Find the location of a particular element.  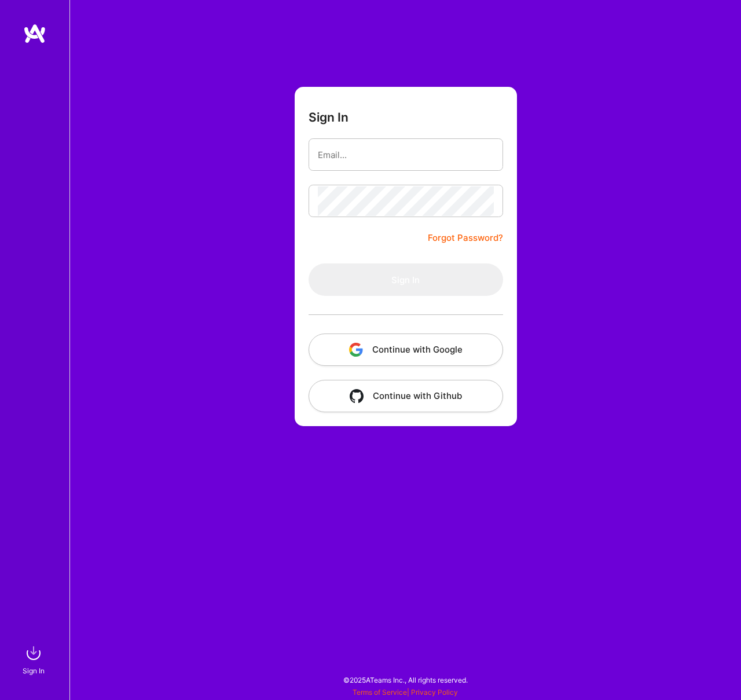

div: © 2025 ATeams Inc., All rights reserved. is located at coordinates (405, 680).